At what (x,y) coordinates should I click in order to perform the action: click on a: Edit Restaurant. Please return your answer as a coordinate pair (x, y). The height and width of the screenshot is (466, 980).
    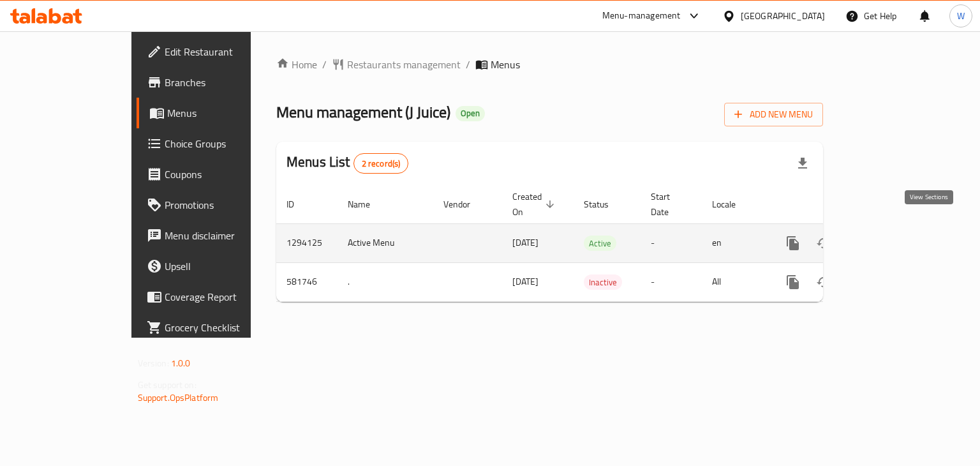
    Looking at the image, I should click on (216, 52).